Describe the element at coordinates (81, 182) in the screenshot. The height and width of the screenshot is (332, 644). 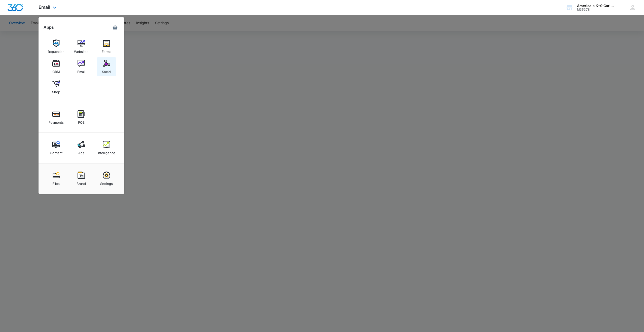
I see `div: Brand` at that location.